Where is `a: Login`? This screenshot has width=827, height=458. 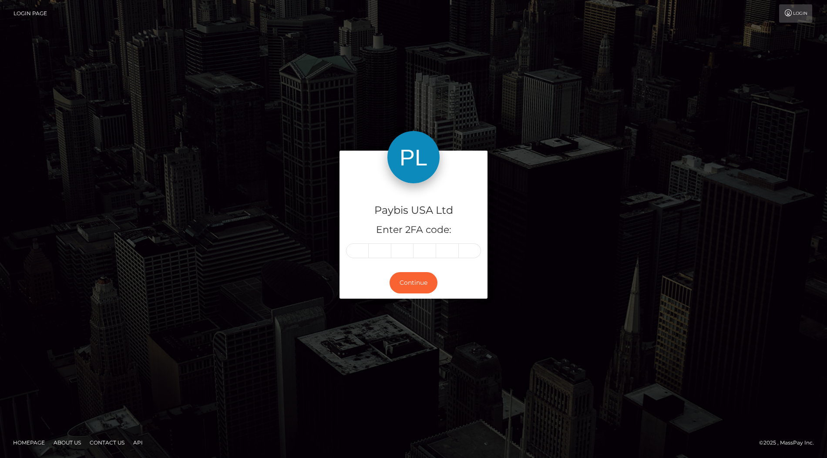
a: Login is located at coordinates (795, 13).